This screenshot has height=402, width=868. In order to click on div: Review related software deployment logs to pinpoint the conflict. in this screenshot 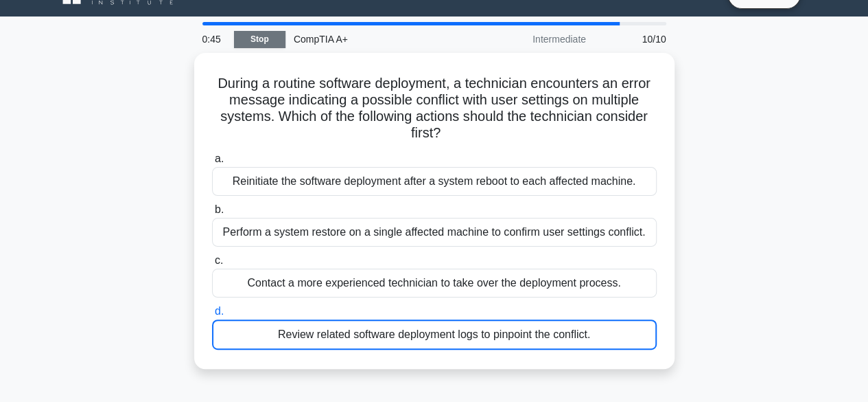, I will do `click(435, 334)`.